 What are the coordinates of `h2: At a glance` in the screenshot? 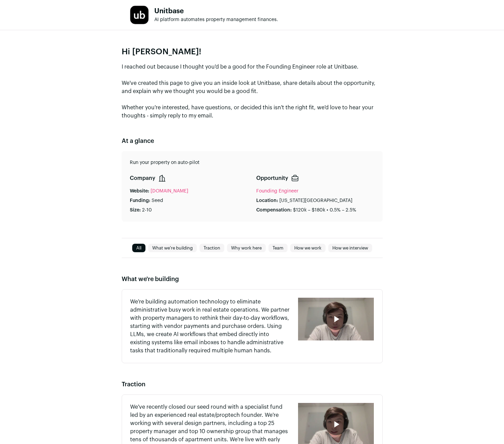 It's located at (252, 141).